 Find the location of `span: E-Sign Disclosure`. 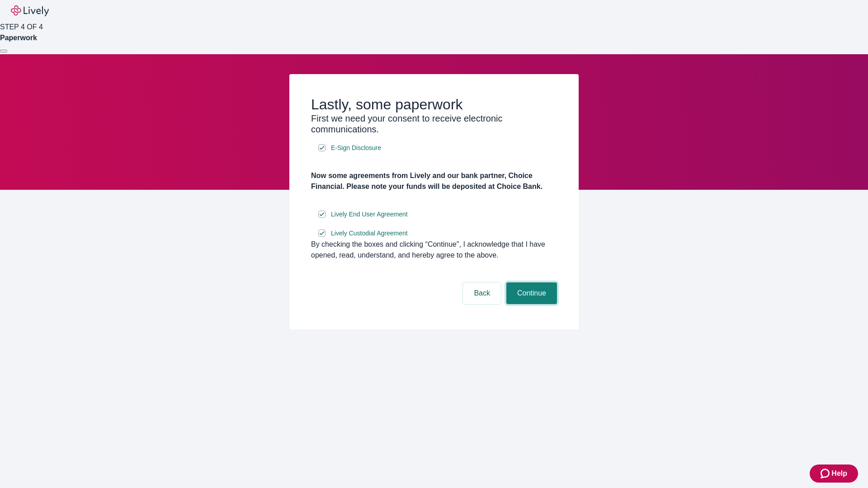

span: E-Sign Disclosure is located at coordinates (356, 148).